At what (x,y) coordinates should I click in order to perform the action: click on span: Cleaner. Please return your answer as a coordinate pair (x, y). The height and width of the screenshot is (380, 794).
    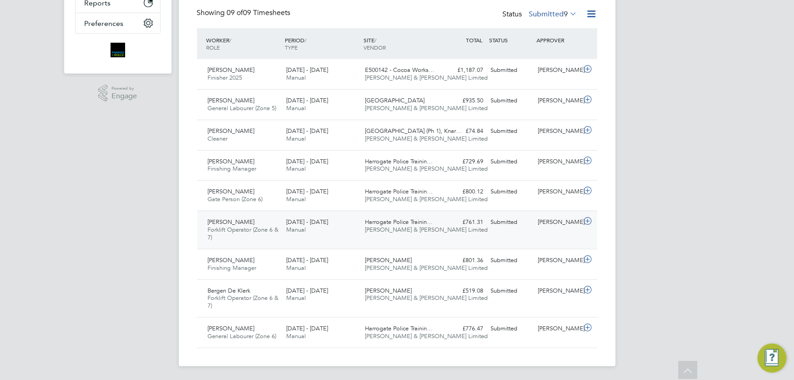
    Looking at the image, I should click on (218, 138).